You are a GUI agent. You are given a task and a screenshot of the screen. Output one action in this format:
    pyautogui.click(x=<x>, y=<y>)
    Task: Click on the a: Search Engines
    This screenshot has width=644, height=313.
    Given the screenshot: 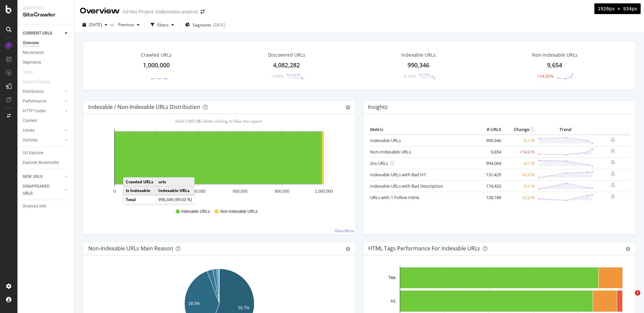 What is the action you would take?
    pyautogui.click(x=40, y=82)
    